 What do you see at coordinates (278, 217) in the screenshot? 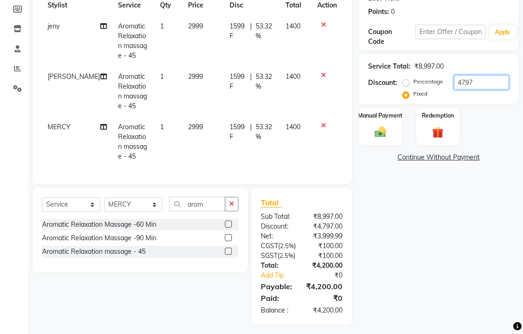
I see `div: Sub Total:` at bounding box center [278, 217].